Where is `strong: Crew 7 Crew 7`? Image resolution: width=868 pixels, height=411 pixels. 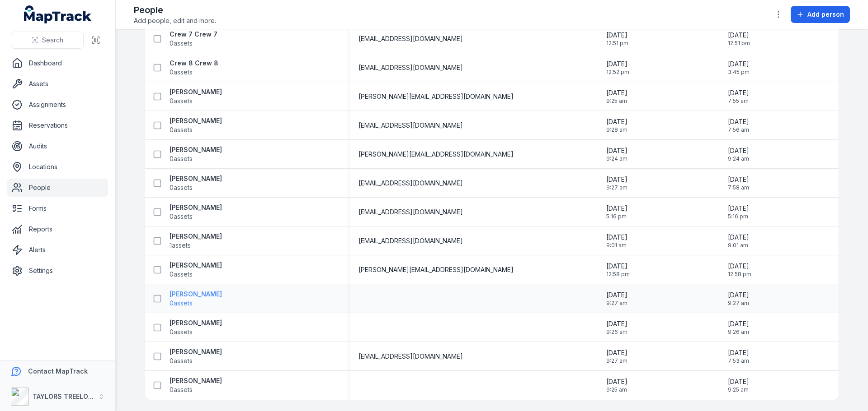
strong: Crew 7 Crew 7 is located at coordinates (193, 34).